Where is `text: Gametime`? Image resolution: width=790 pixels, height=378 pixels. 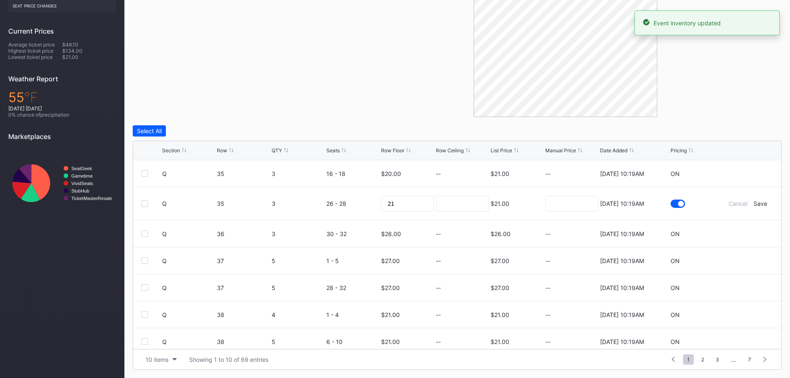
text: Gametime is located at coordinates (82, 176).